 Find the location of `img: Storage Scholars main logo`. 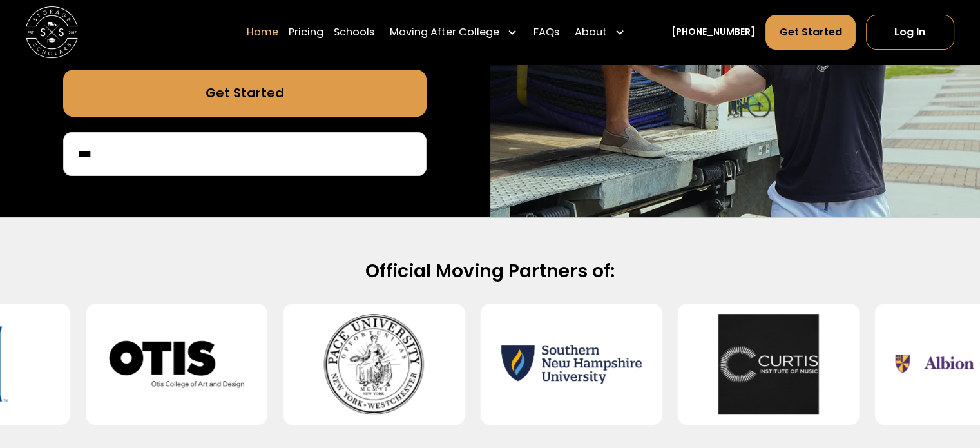

img: Storage Scholars main logo is located at coordinates (52, 32).